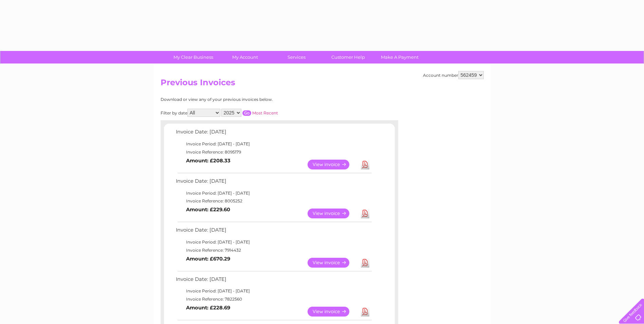 This screenshot has height=324, width=644. I want to click on a: Customer Help, so click(348, 57).